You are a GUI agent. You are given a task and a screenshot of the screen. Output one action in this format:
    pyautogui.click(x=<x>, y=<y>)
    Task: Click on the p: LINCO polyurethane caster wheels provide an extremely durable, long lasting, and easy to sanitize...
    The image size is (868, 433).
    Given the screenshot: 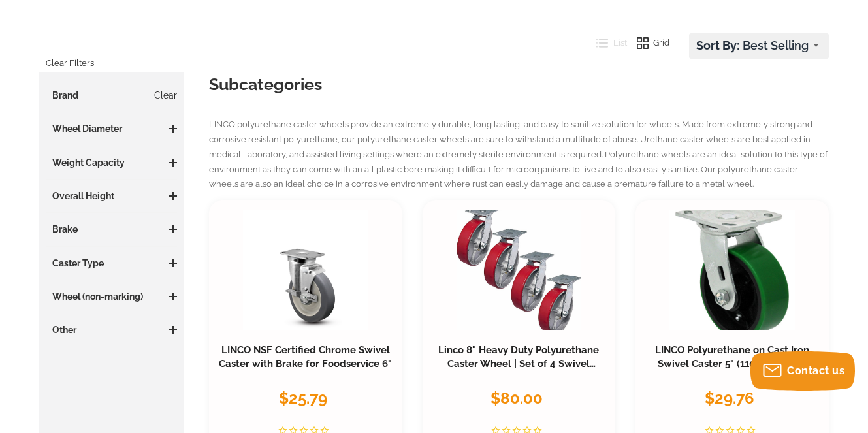 What is the action you would take?
    pyautogui.click(x=518, y=155)
    